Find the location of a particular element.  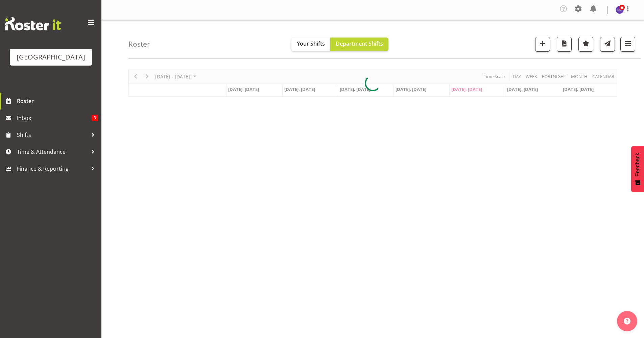

button: Filter Shifts is located at coordinates (628, 45).